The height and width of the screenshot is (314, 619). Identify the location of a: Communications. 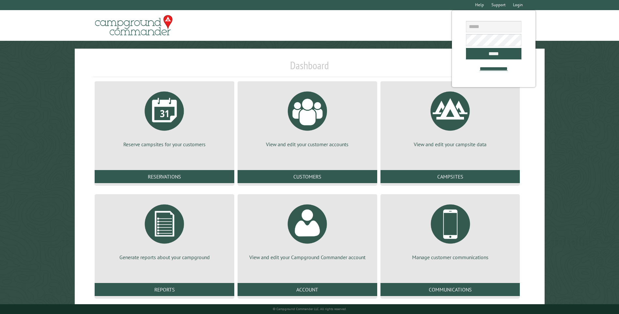
(450, 290).